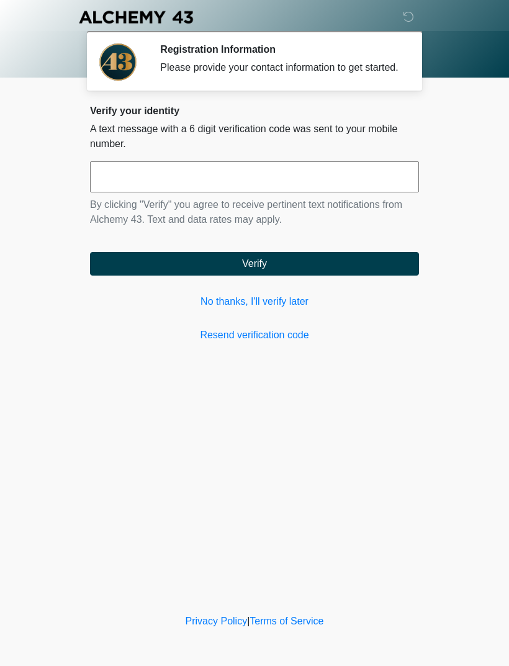  What do you see at coordinates (280, 68) in the screenshot?
I see `div: Please provide your contact information to get started.` at bounding box center [280, 68].